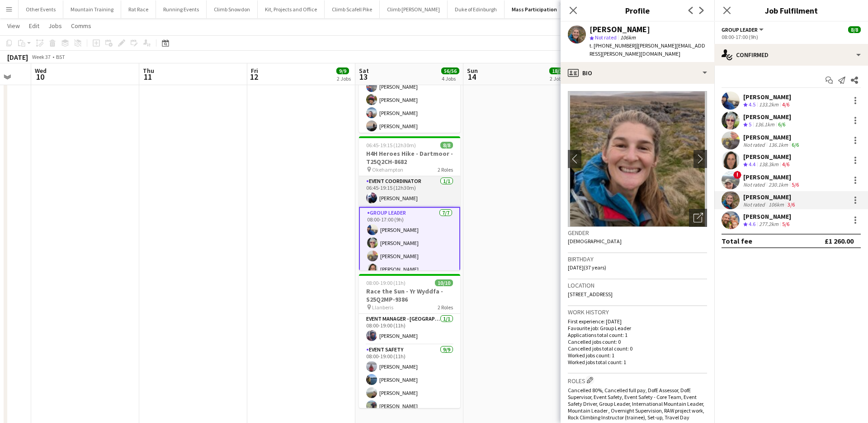 Image resolution: width=868 pixels, height=423 pixels. Describe the element at coordinates (363, 77) in the screenshot. I see `span: 13` at that location.